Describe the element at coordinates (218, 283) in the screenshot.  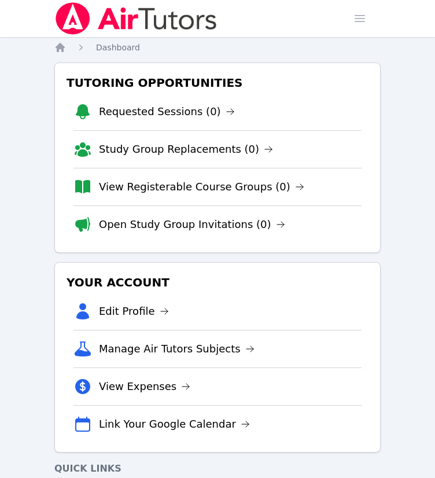
I see `h3: Your Account` at that location.